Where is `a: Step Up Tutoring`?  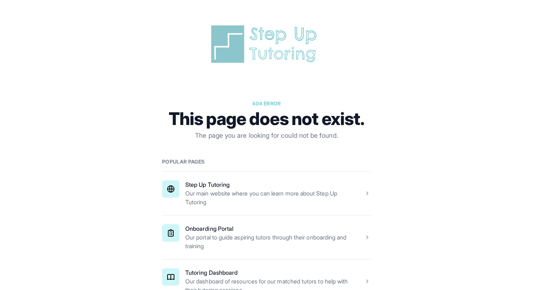
a: Step Up Tutoring is located at coordinates (208, 184).